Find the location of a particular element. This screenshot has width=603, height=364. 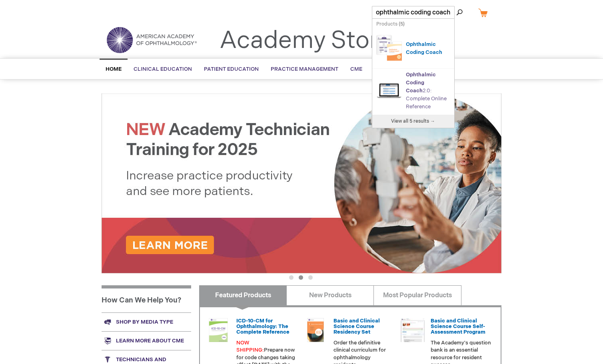

h1: How Can We Help You? is located at coordinates (146, 299).